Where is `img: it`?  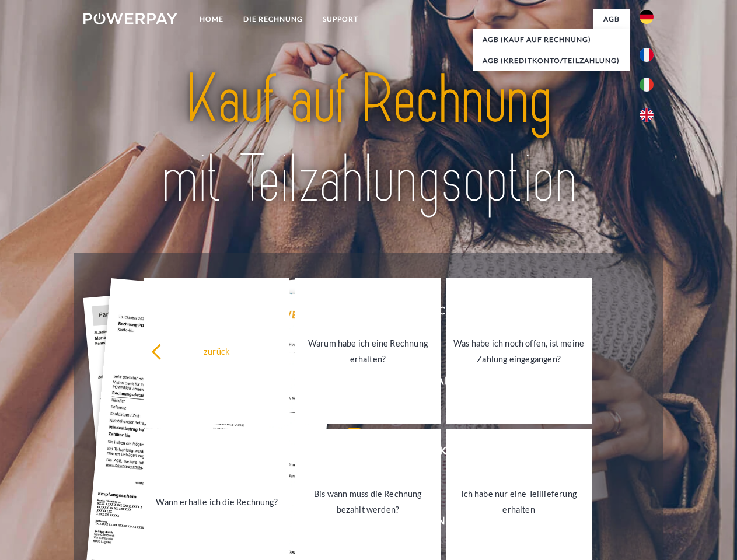
img: it is located at coordinates (646, 85).